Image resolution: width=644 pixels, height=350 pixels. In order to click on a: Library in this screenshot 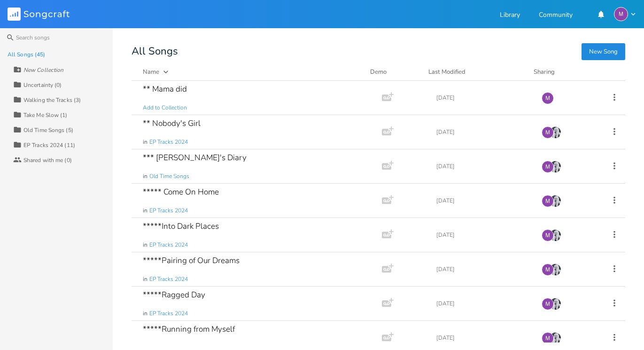, I will do `click(510, 16)`.